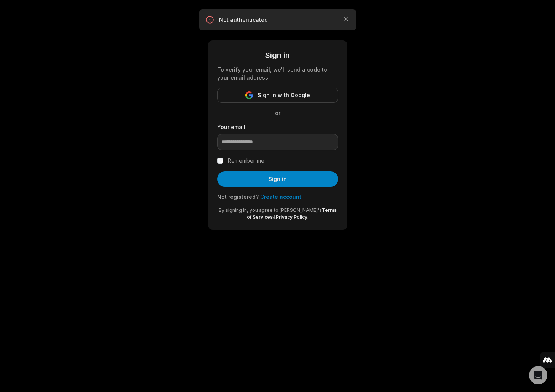  What do you see at coordinates (284, 95) in the screenshot?
I see `span: Sign in with Google` at bounding box center [284, 95].